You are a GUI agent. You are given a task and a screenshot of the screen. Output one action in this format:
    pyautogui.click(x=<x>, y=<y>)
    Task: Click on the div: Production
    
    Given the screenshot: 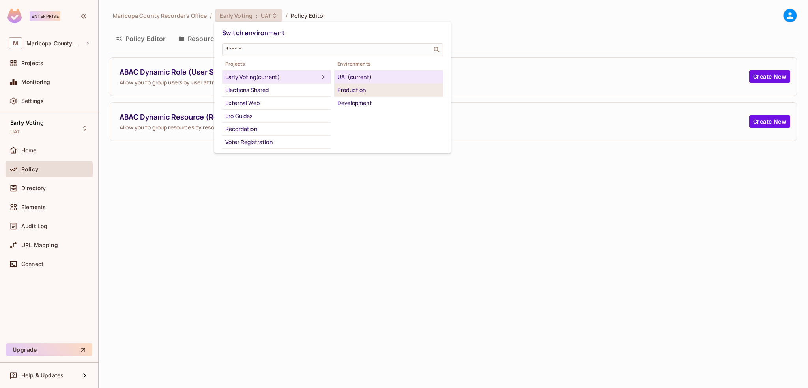 What is the action you would take?
    pyautogui.click(x=389, y=90)
    